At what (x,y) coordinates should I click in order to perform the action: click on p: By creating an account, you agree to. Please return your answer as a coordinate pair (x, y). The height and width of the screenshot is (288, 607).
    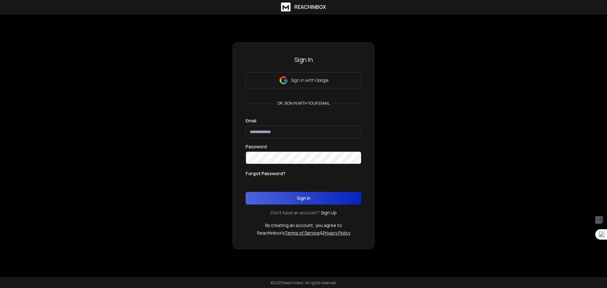
    Looking at the image, I should click on (304, 225).